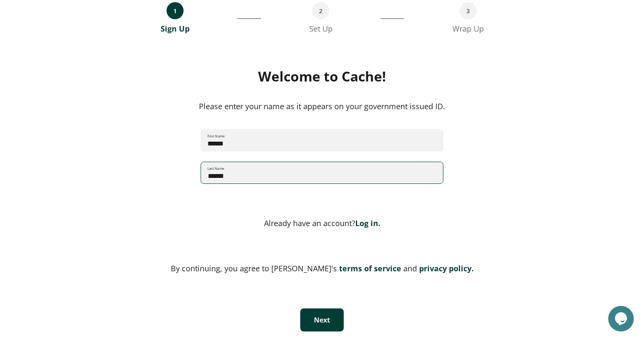 The image size is (644, 340). Describe the element at coordinates (445, 268) in the screenshot. I see `a: privacy policy.` at that location.